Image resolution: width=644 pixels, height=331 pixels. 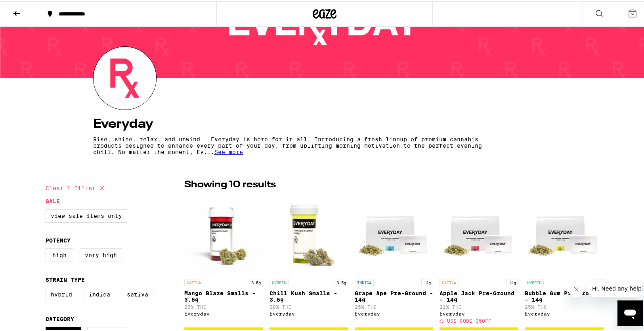 What do you see at coordinates (469, 319) in the screenshot?
I see `span: USE CODE 35OFF` at bounding box center [469, 319].